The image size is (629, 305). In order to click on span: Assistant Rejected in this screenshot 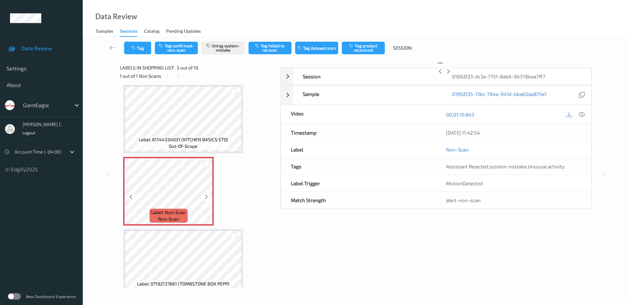, I will do `click(467, 166)`.